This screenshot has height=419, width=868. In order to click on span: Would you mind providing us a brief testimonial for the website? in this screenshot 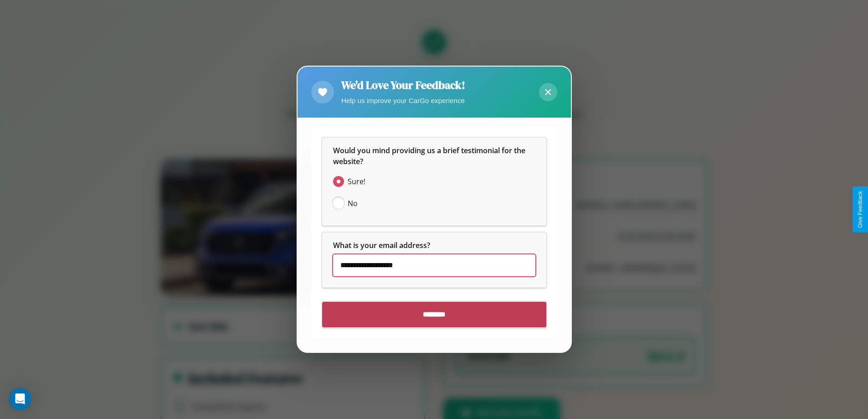, I will do `click(430, 157)`.